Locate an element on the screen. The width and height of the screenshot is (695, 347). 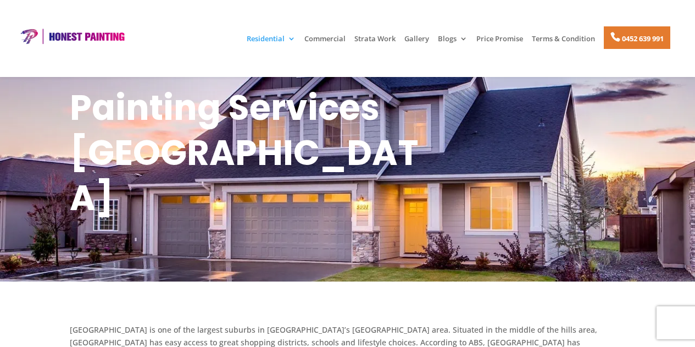
a: Strata Work is located at coordinates (375, 44).